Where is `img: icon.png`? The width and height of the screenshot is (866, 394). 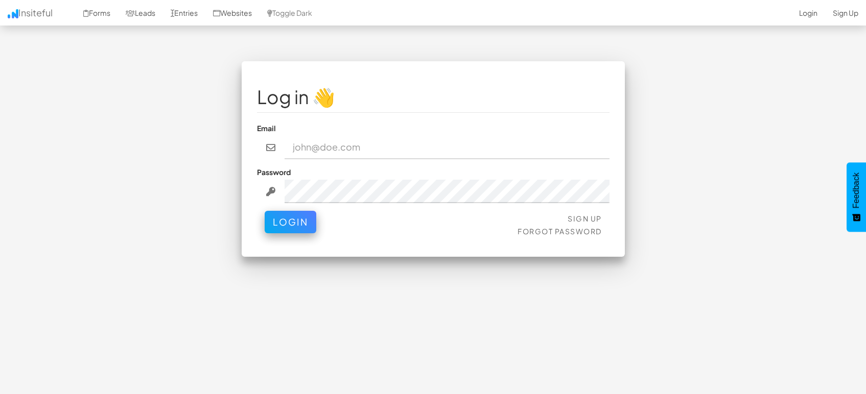
img: icon.png is located at coordinates (13, 14).